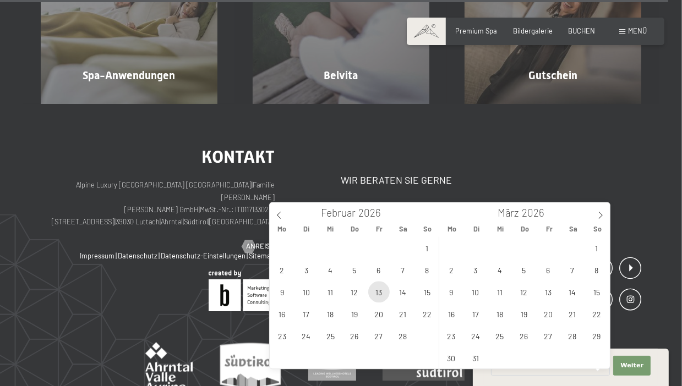 This screenshot has height=386, width=682. What do you see at coordinates (403, 292) in the screenshot?
I see `span: Februar 14, 2026` at bounding box center [403, 292].